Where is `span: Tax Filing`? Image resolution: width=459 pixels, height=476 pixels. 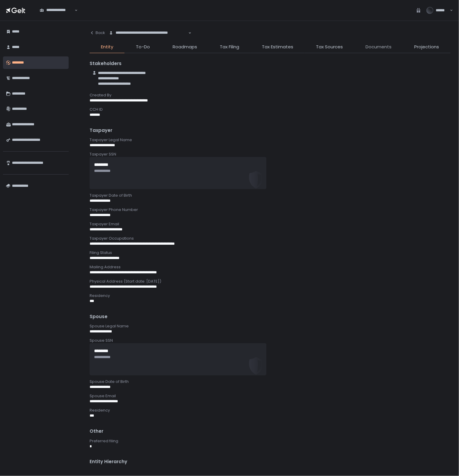 span: Tax Filing is located at coordinates (230, 47).